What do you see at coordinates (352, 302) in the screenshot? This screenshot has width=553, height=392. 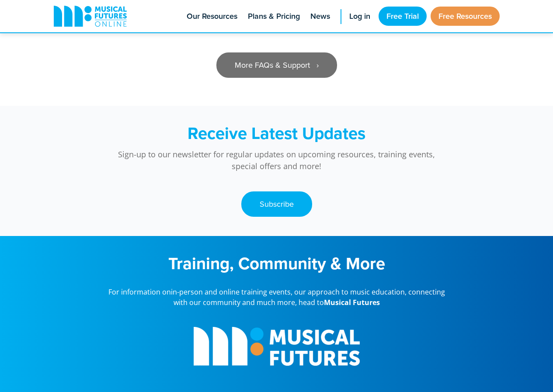 I see `strong: Musical Futures` at bounding box center [352, 302].